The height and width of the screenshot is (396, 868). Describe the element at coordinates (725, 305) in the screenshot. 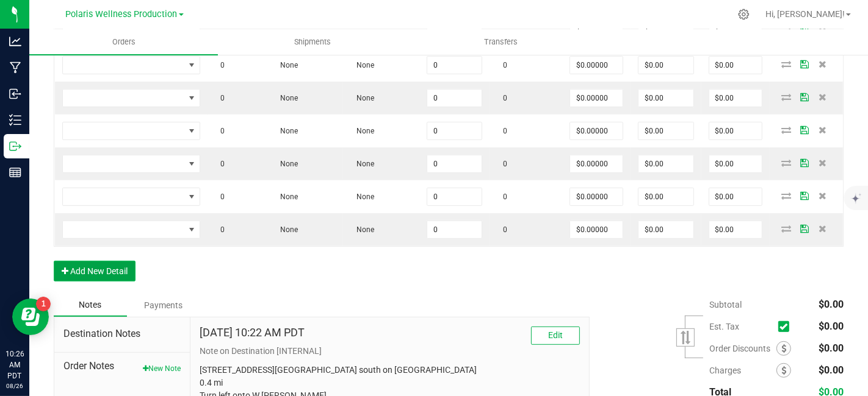

I see `span: Subtotal` at that location.